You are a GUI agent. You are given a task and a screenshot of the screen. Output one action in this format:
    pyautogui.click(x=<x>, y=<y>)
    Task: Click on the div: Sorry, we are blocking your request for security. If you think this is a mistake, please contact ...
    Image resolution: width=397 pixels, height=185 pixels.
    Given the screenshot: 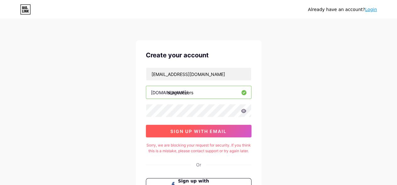 What is the action you would take?
    pyautogui.click(x=199, y=148)
    